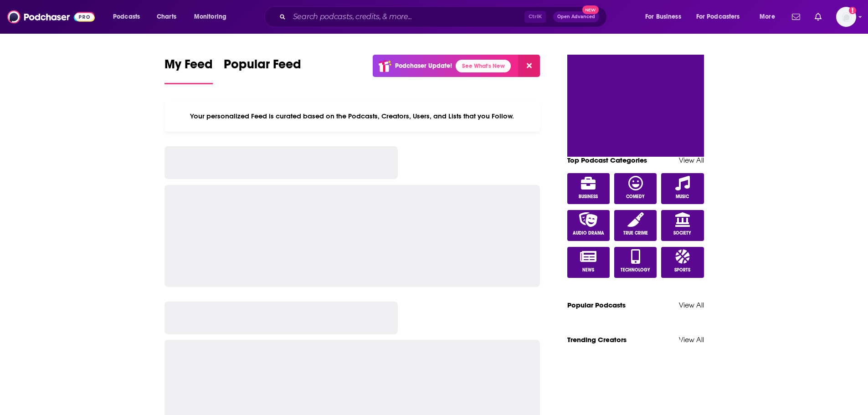 This screenshot has height=415, width=868. Describe the element at coordinates (407, 17) in the screenshot. I see `input: Search podcasts, credits, & more...` at that location.